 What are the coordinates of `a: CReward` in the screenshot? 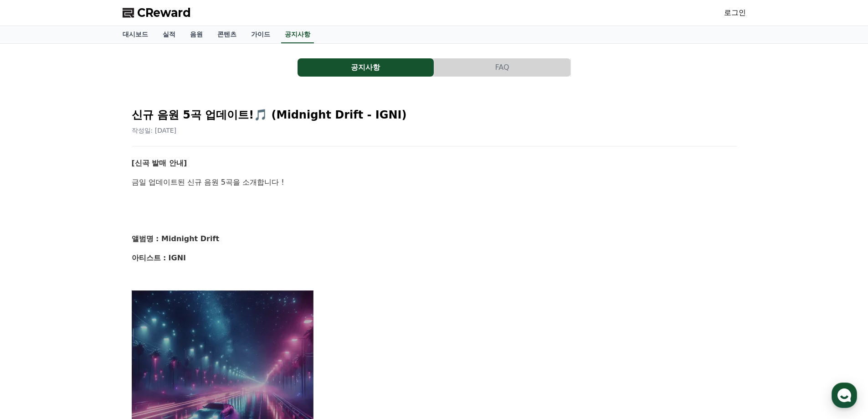 It's located at (157, 13).